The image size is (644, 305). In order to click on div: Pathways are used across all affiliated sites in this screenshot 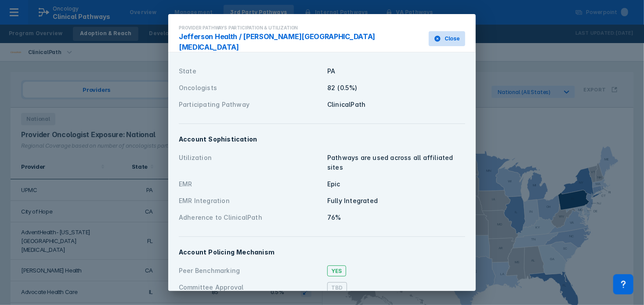, I will do `click(396, 163)`.